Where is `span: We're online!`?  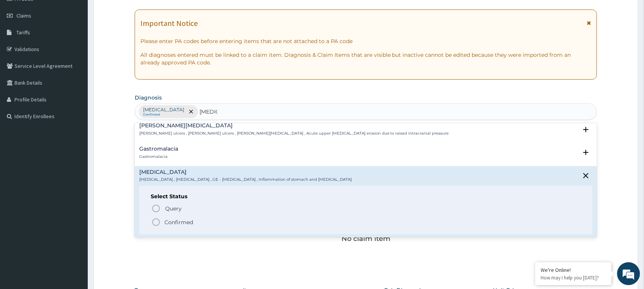 span: We're online! is located at coordinates (75, 135).